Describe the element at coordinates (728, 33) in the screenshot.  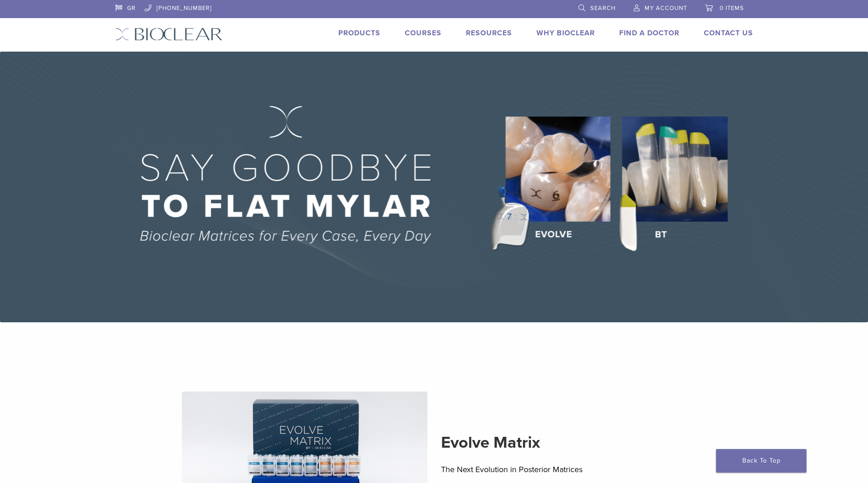
I see `a: Contact Us` at that location.